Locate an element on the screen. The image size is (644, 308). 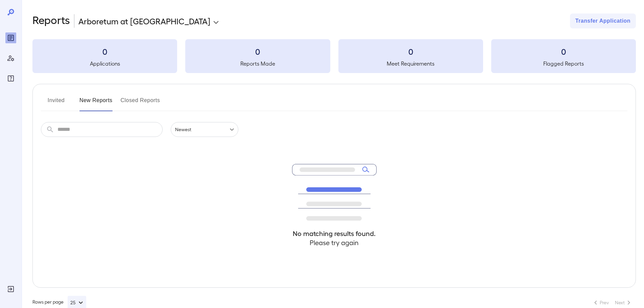
button: Transfer Application is located at coordinates (603, 21).